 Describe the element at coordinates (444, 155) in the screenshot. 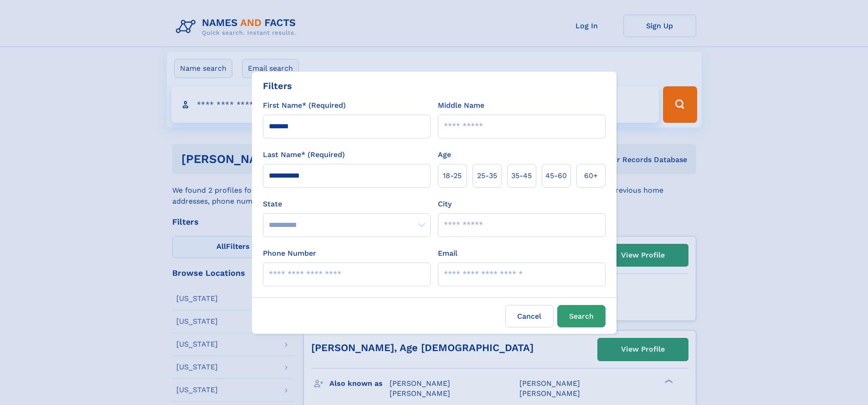

I see `label: Age` at that location.